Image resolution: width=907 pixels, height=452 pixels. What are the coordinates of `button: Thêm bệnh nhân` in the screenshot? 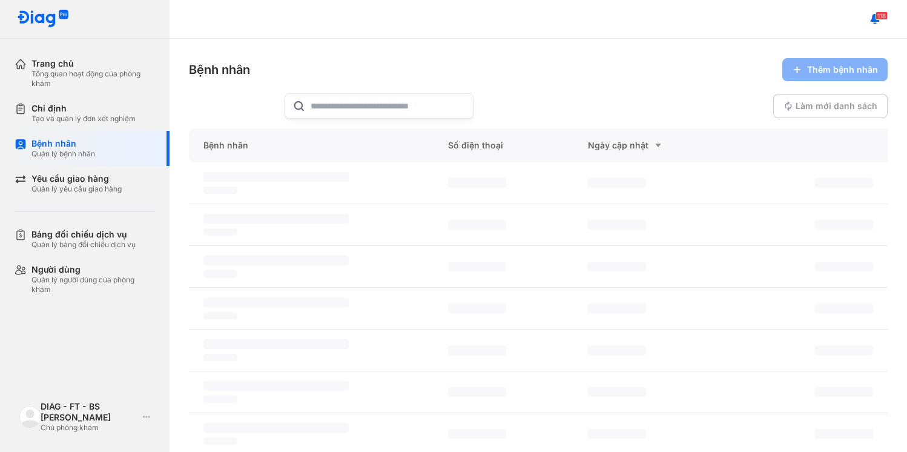 It's located at (835, 70).